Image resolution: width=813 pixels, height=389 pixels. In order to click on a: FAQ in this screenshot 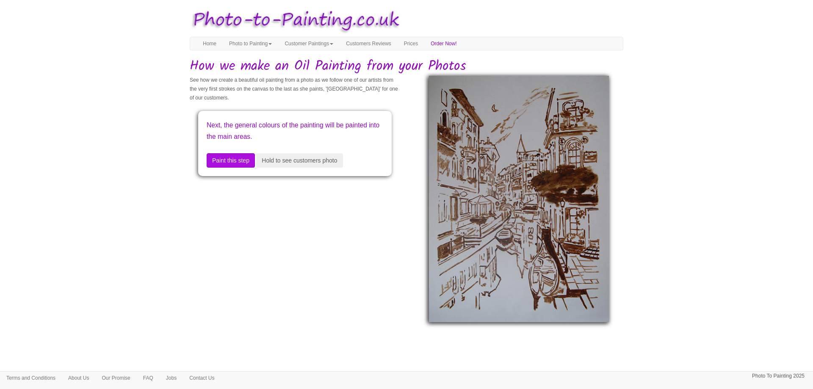, I will do `click(148, 378)`.